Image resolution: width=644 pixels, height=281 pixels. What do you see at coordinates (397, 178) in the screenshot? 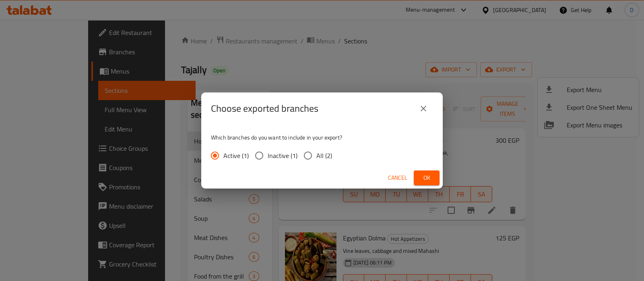
I see `span: Cancel` at bounding box center [397, 178].